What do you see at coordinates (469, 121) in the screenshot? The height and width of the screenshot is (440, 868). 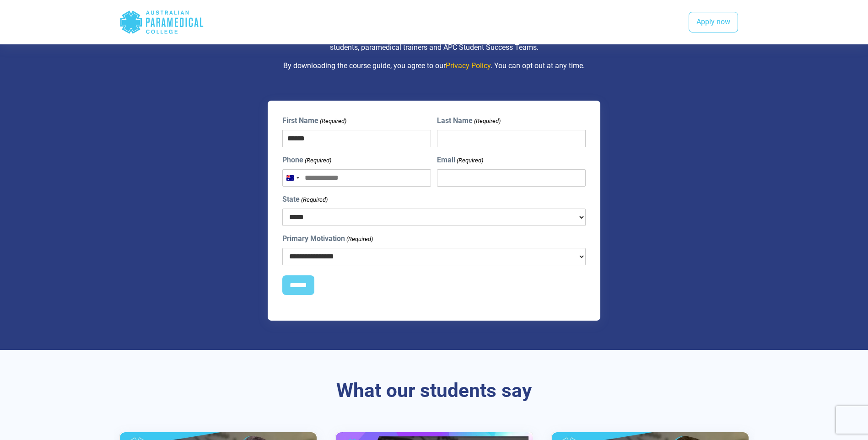 I see `label: Last Name` at bounding box center [469, 121].